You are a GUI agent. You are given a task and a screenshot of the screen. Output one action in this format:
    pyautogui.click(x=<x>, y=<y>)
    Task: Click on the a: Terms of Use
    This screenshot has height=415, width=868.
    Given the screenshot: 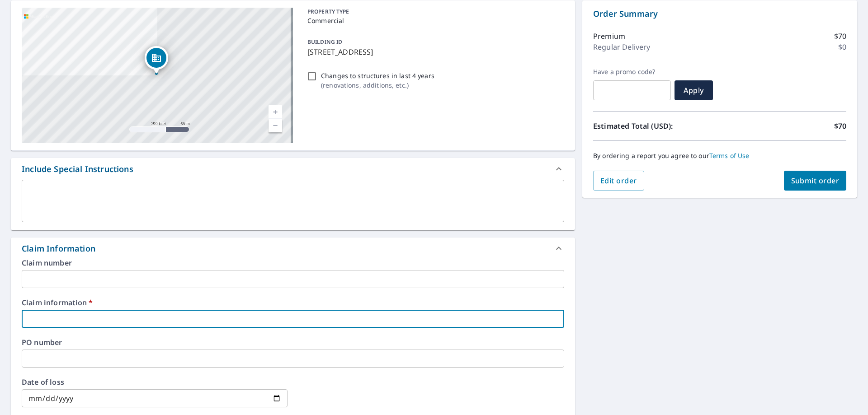 What is the action you would take?
    pyautogui.click(x=729, y=155)
    